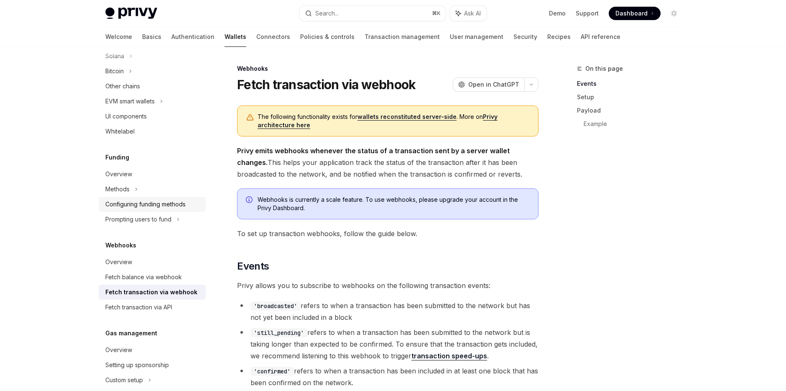  What do you see at coordinates (587, 13) in the screenshot?
I see `a: Support` at bounding box center [587, 13].